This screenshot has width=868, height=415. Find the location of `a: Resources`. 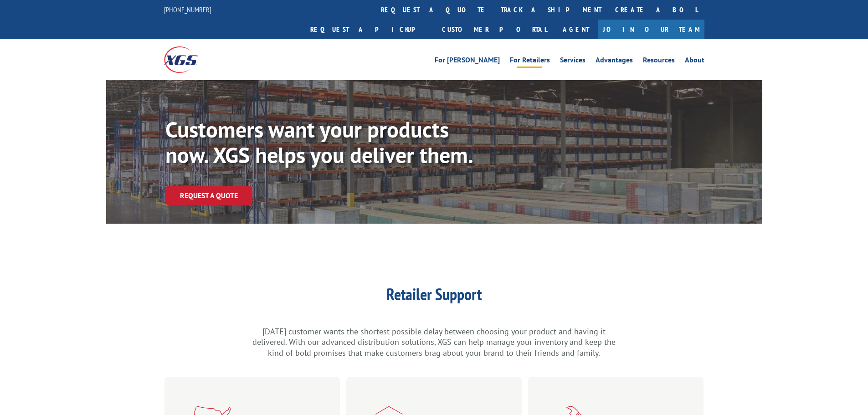

a: Resources is located at coordinates (658, 61).